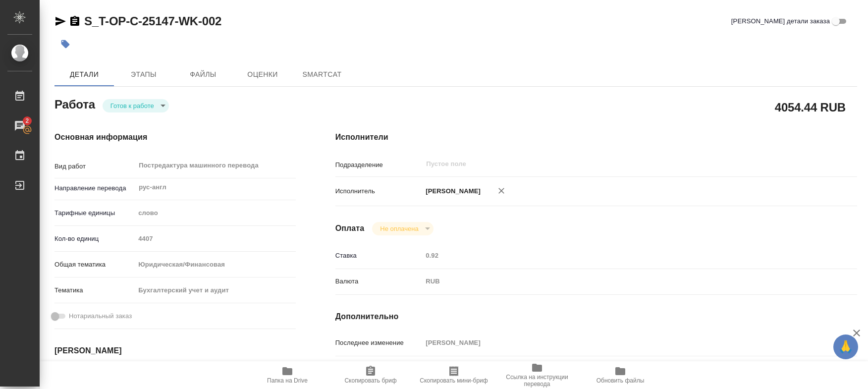 This screenshot has height=389, width=868. Describe the element at coordinates (596, 137) in the screenshot. I see `h4: Исполнители` at that location.